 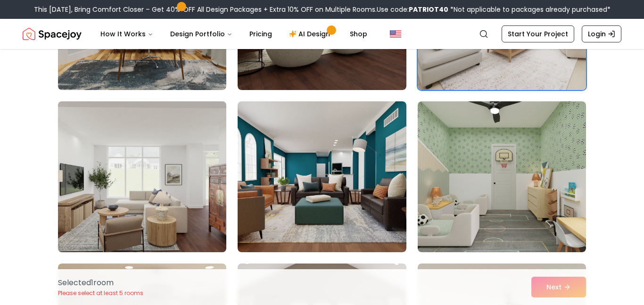 I want to click on a: Spacejoy, so click(x=52, y=34).